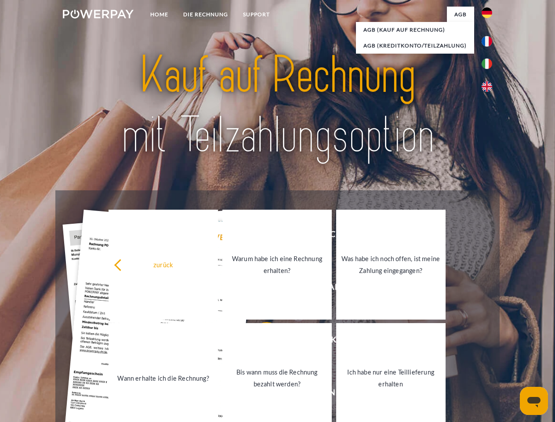 This screenshot has width=555, height=422. What do you see at coordinates (159, 14) in the screenshot?
I see `a: Home` at bounding box center [159, 14].